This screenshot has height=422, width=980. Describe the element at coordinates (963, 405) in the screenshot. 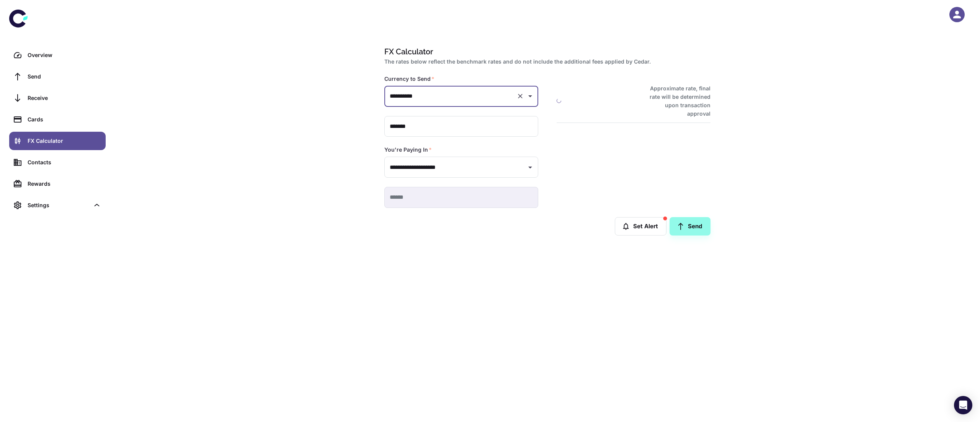

I see `div: Open Intercom Messenger` at that location.